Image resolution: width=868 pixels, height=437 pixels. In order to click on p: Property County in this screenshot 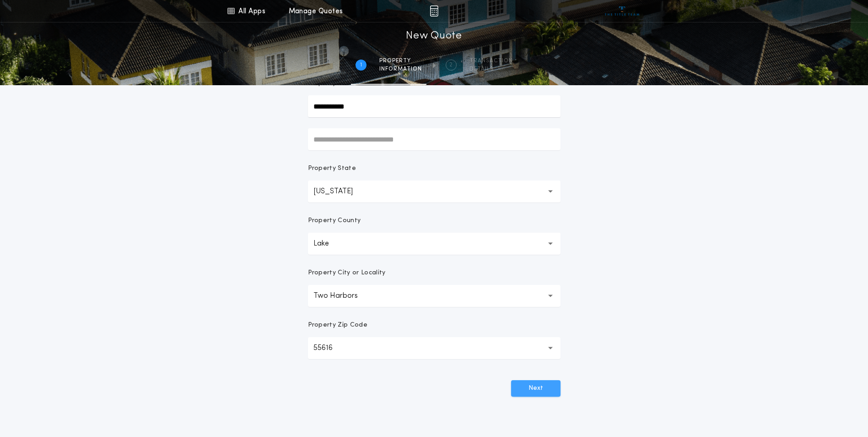, I will do `click(335, 221)`.